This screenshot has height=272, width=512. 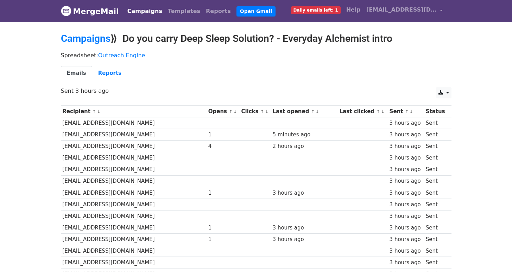 What do you see at coordinates (353, 10) in the screenshot?
I see `a: Help` at bounding box center [353, 10].